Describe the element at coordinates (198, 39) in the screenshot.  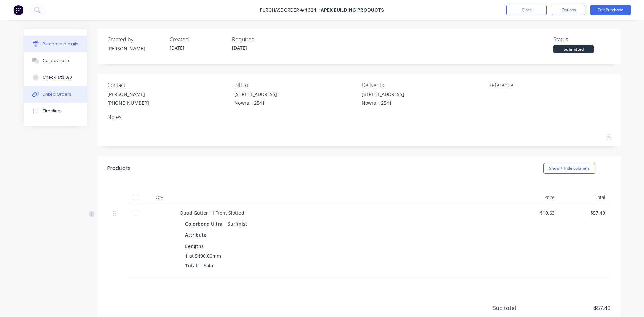
I see `div: Created` at that location.